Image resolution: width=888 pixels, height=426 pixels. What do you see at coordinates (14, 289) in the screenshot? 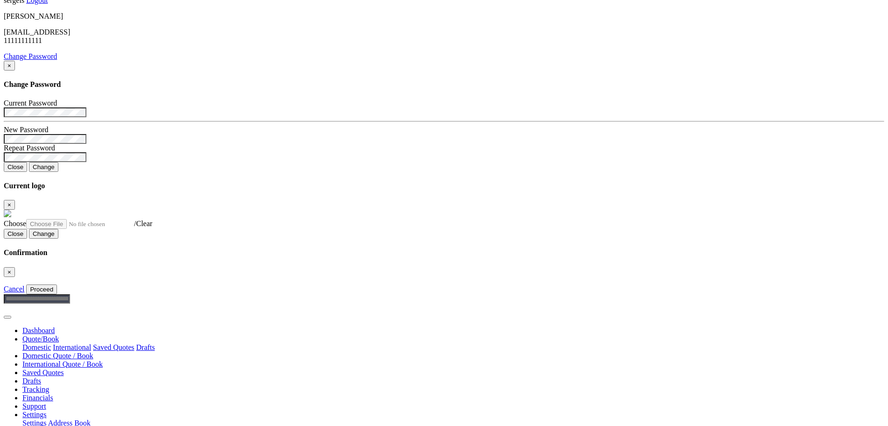
I see `a: Cancel` at bounding box center [14, 289].